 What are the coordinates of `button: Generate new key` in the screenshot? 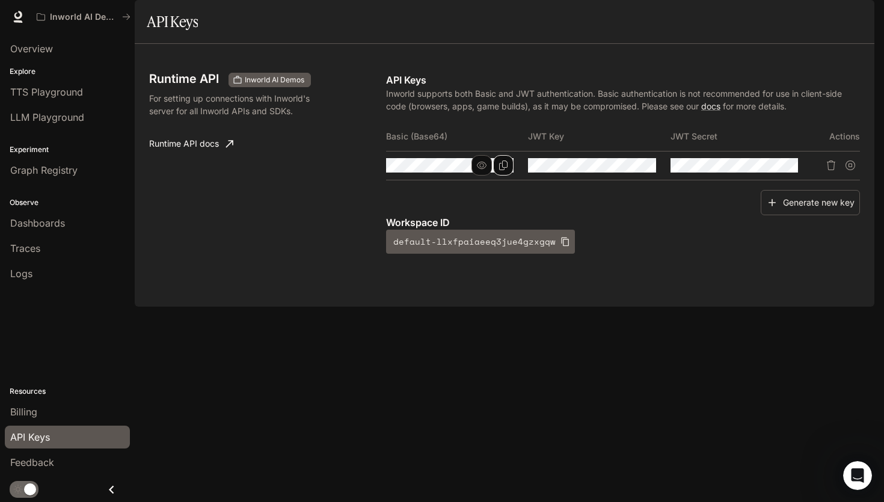 It's located at (810, 203).